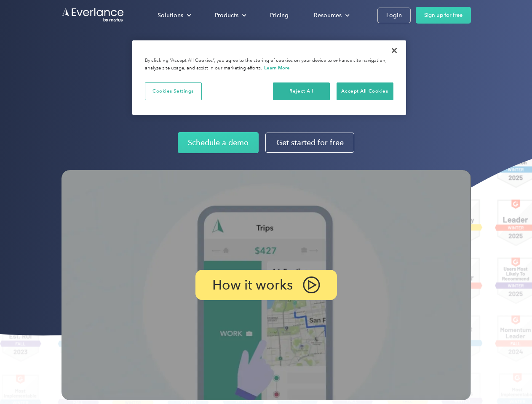 The width and height of the screenshot is (532, 404). What do you see at coordinates (252, 285) in the screenshot?
I see `p: How it works` at bounding box center [252, 285].